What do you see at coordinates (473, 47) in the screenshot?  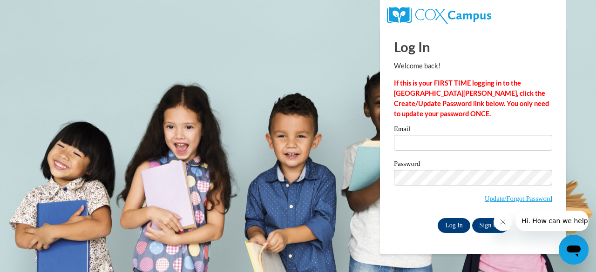 I see `h1: Log In` at bounding box center [473, 47].